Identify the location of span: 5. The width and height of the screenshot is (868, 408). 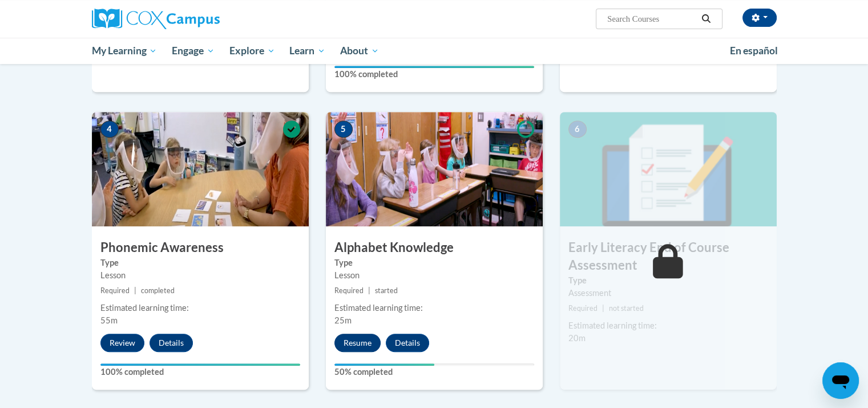
(344, 129).